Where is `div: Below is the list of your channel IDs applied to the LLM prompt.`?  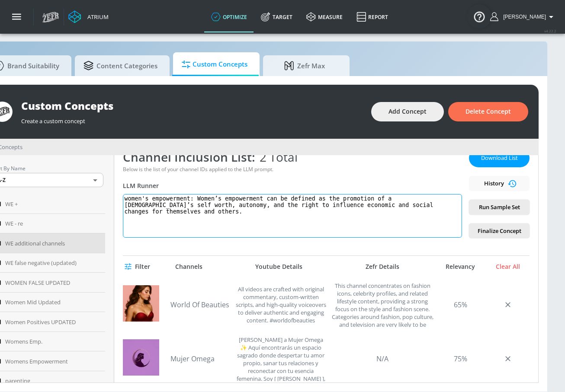 div: Below is the list of your channel IDs applied to the LLM prompt. is located at coordinates (292, 169).